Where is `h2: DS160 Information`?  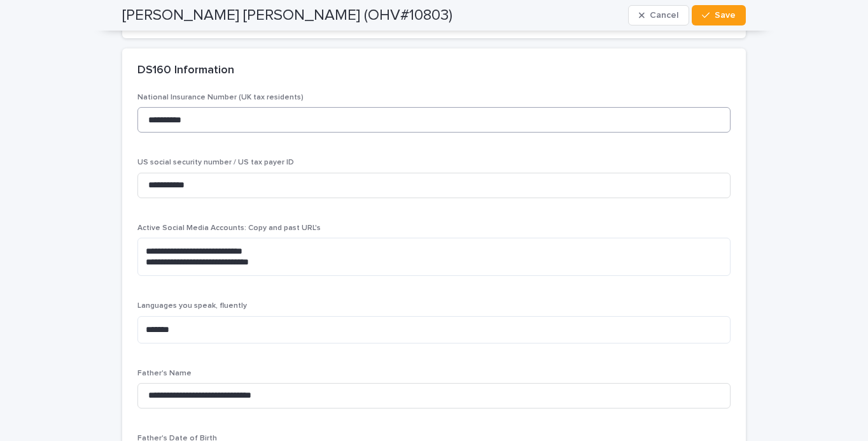
h2: DS160 Information is located at coordinates (185, 71).